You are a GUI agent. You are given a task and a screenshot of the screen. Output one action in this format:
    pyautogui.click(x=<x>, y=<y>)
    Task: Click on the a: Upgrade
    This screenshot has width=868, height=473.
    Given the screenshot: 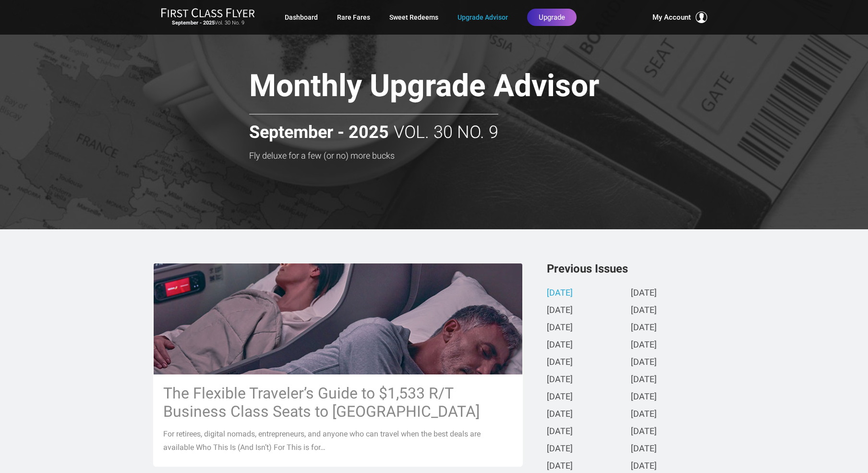 What is the action you would take?
    pyautogui.click(x=552, y=17)
    